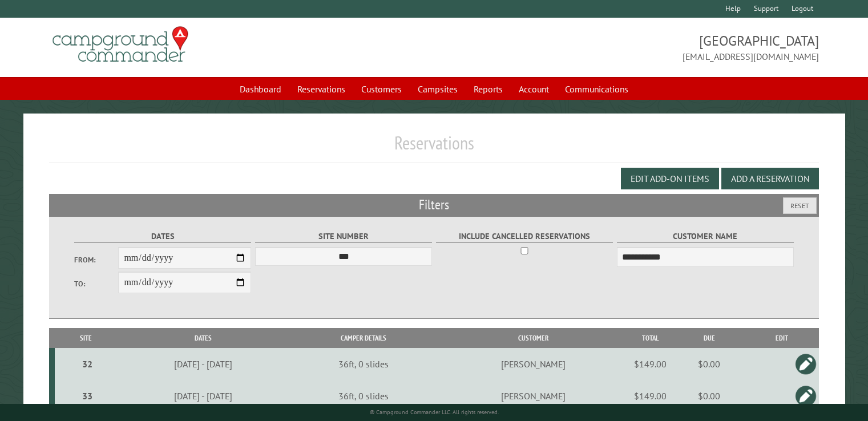  I want to click on th: Dates, so click(202, 338).